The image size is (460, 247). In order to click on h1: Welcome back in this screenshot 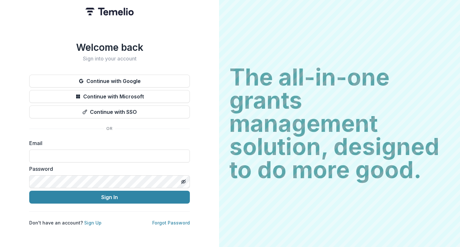, I will do `click(110, 47)`.